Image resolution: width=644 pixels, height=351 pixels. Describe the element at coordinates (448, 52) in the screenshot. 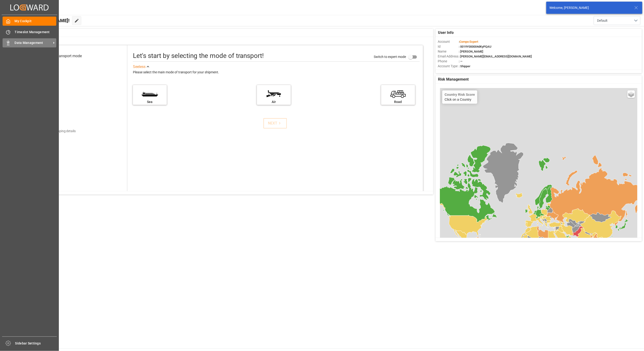

I see `span: Name` at that location.